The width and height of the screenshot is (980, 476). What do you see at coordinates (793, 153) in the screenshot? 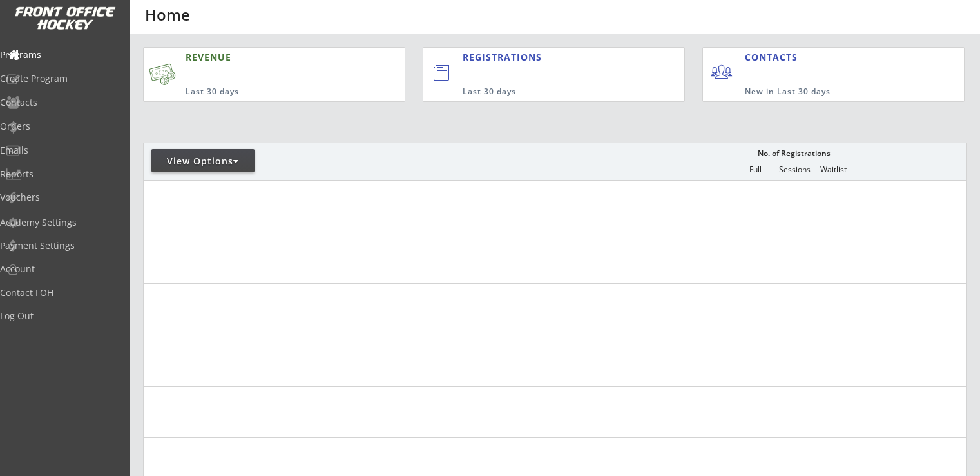
I see `div: No. of Registrations` at bounding box center [793, 153].